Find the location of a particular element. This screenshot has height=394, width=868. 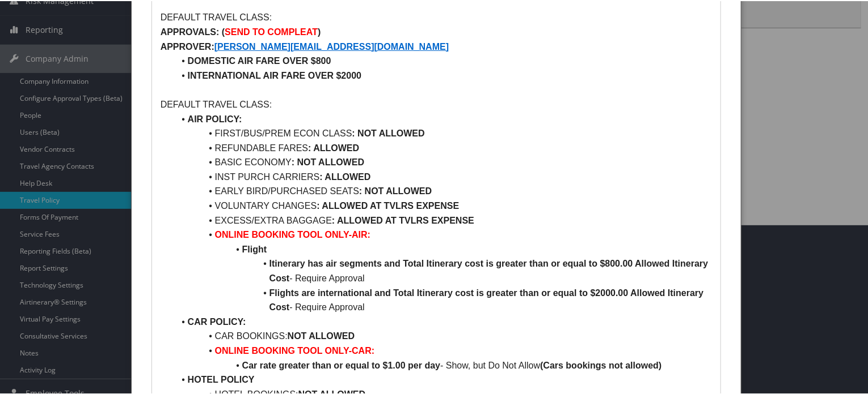

li: VOLUNTARY CHANGES is located at coordinates (443, 205).